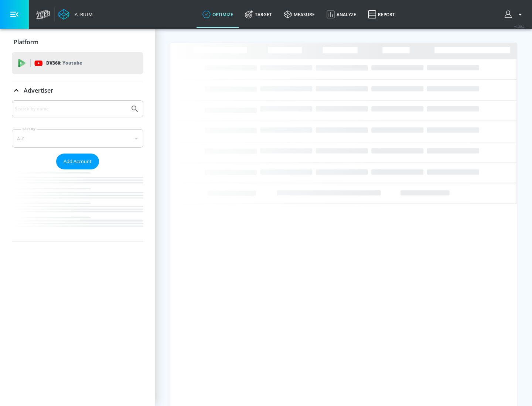 The height and width of the screenshot is (406, 532). Describe the element at coordinates (218, 14) in the screenshot. I see `a: optimize` at that location.